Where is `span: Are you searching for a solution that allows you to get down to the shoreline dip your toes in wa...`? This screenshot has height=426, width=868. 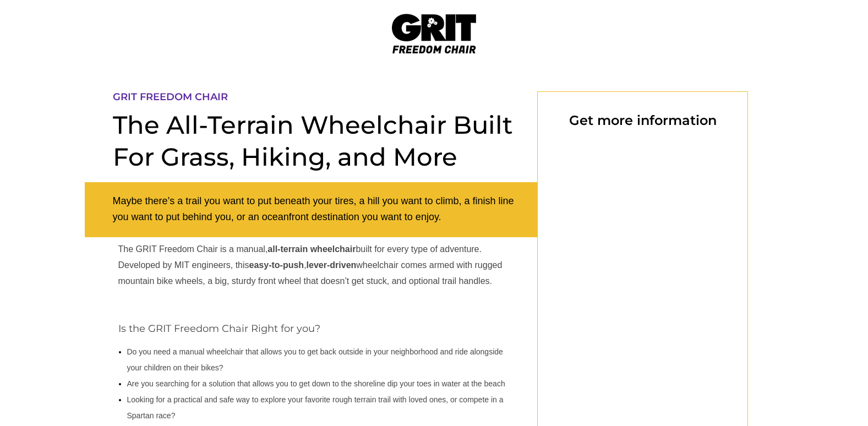
span: Are you searching for a solution that allows you to get down to the shoreline dip your toes in wa... is located at coordinates (316, 383).